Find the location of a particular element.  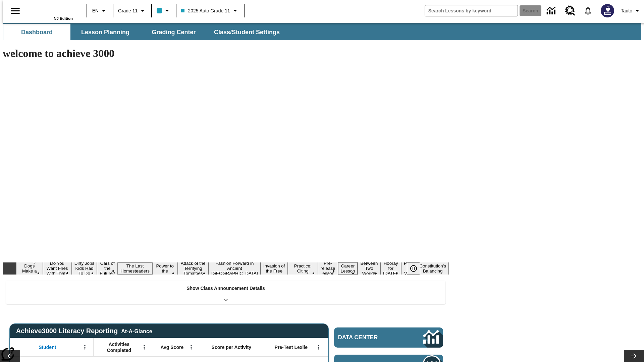

button: Slide 7 Attack of the Terrifying Tomatoes is located at coordinates (193, 268).